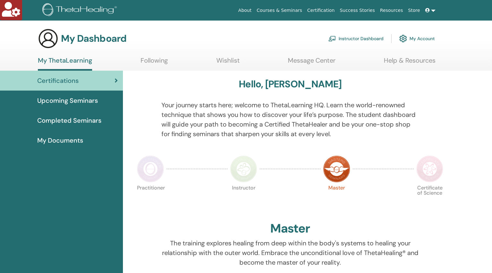 The image size is (492, 273). I want to click on a: Help & Resources, so click(410, 63).